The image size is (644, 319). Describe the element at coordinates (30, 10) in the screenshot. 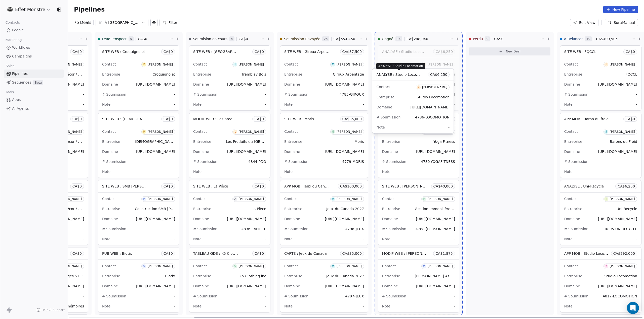

I see `span: Effet Monstre` at that location.